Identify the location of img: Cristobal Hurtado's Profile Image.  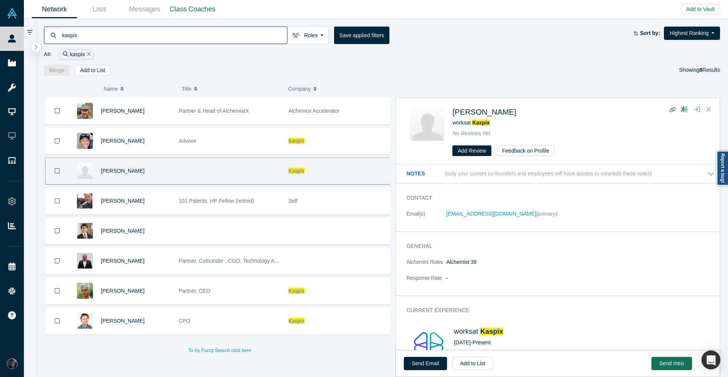
(85, 231).